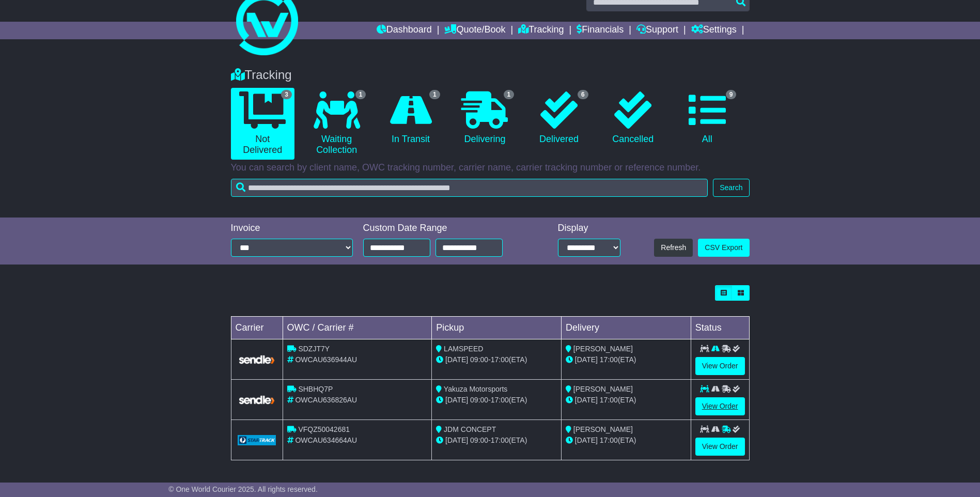 The height and width of the screenshot is (497, 980). I want to click on a: 3 Not Delivered, so click(263, 124).